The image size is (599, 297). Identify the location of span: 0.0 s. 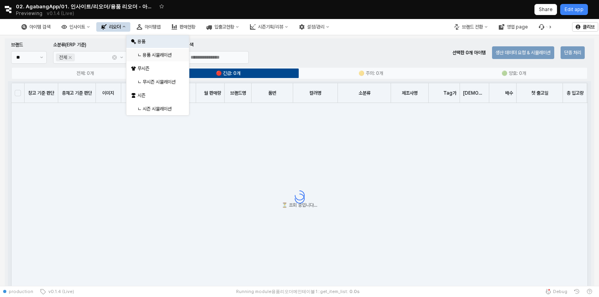
(355, 292).